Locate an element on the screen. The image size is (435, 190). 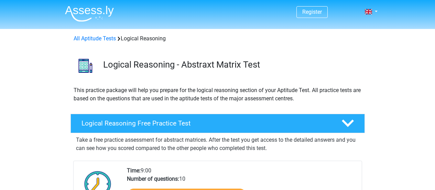
img: logical reasoning is located at coordinates (85, 65).